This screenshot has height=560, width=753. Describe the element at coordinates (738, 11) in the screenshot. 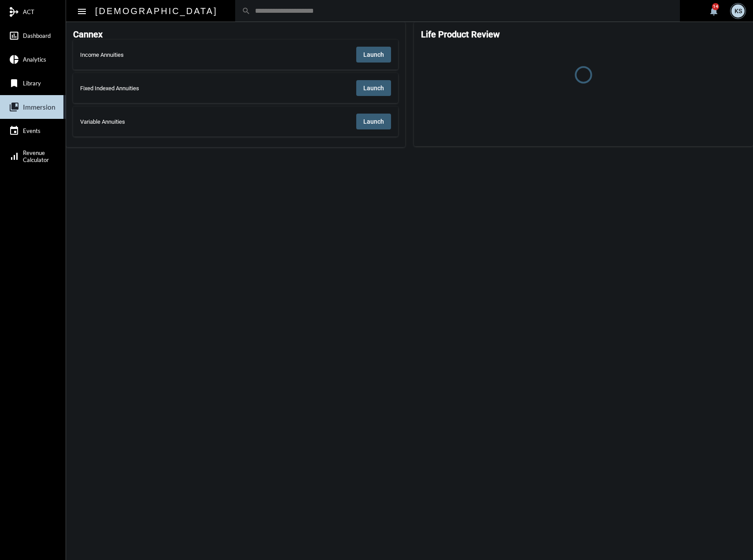

I see `div: KS` at that location.